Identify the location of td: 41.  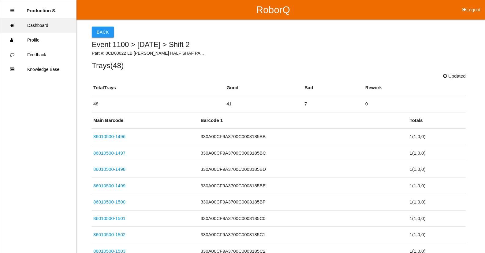
(264, 104).